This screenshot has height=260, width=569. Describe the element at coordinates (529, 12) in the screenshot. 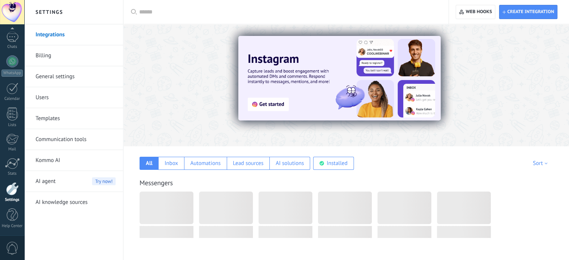

I see `button: Create integration` at that location.